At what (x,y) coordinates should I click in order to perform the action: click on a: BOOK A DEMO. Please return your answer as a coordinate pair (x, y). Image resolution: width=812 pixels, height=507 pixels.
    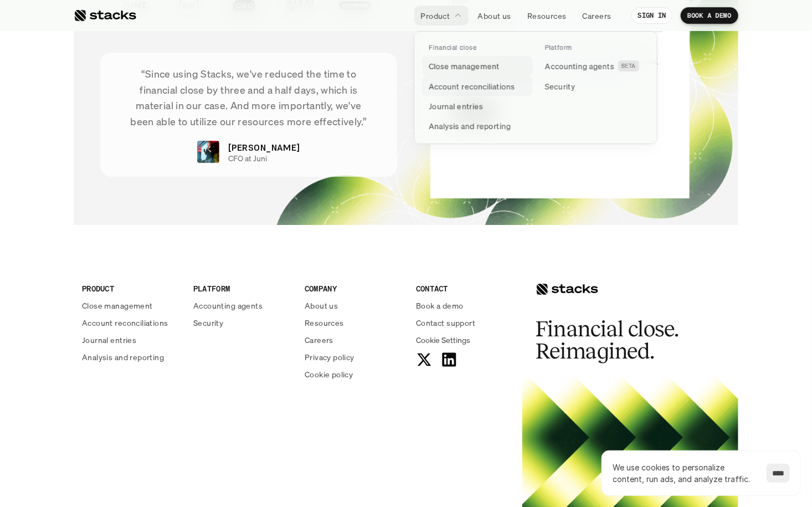
    Looking at the image, I should click on (709, 15).